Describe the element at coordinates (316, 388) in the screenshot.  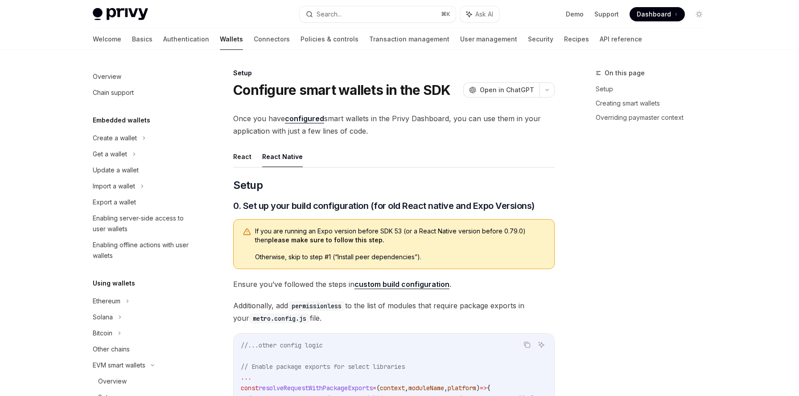
I see `span: resolveRequestWithPackageExports` at that location.